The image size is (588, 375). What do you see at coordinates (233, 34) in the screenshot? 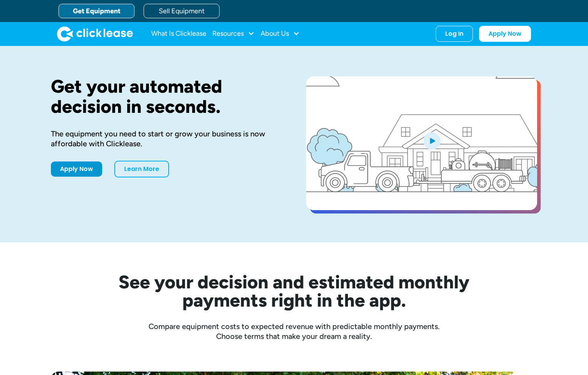
I see `div: Resources` at bounding box center [233, 34].